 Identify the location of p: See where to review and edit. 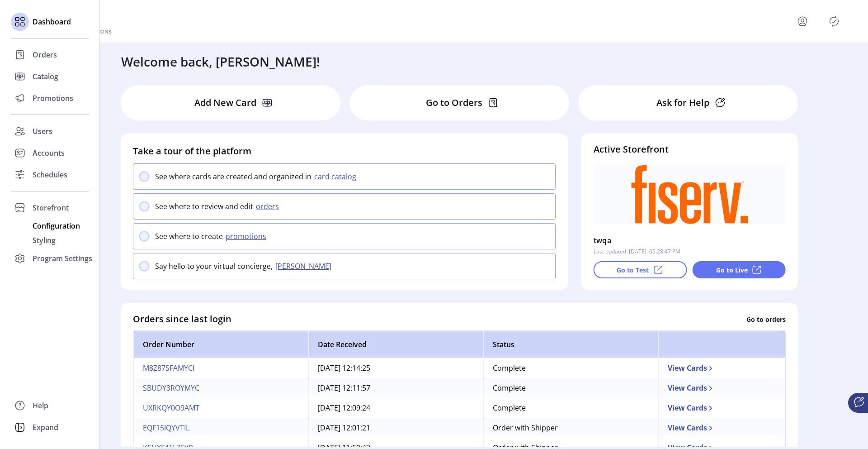
(204, 206).